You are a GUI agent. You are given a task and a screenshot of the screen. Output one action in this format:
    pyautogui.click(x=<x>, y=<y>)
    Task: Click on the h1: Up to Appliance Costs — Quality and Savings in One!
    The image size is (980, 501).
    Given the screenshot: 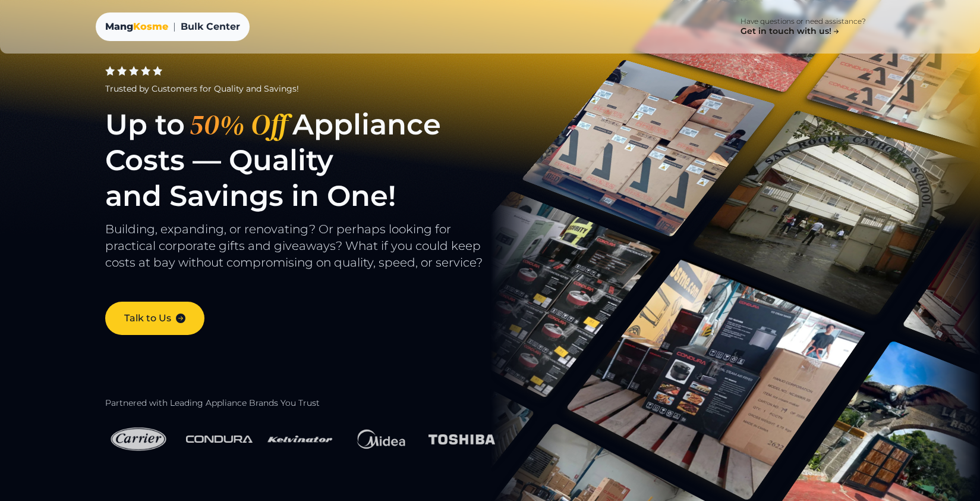 What is the action you would take?
    pyautogui.click(x=311, y=160)
    